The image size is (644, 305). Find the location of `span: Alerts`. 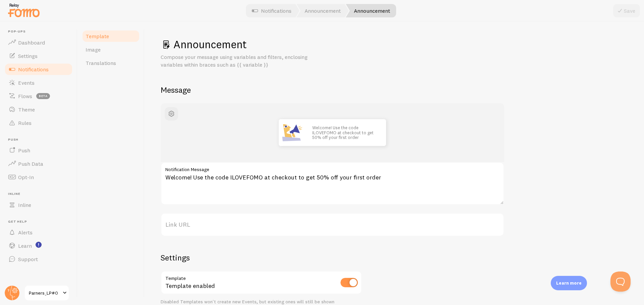

span: Alerts is located at coordinates (26, 233).